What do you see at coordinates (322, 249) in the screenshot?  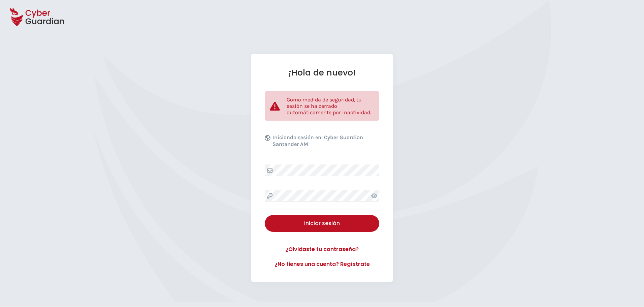 I see `a: ¿Olvidaste tu contraseña?` at bounding box center [322, 249].